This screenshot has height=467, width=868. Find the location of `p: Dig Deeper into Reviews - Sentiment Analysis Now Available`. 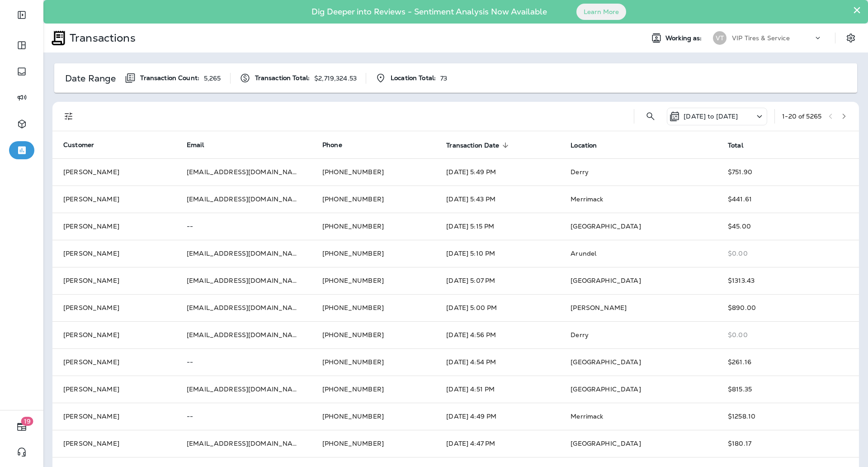

p: Dig Deeper into Reviews - Sentiment Analysis Now Available is located at coordinates (429, 12).